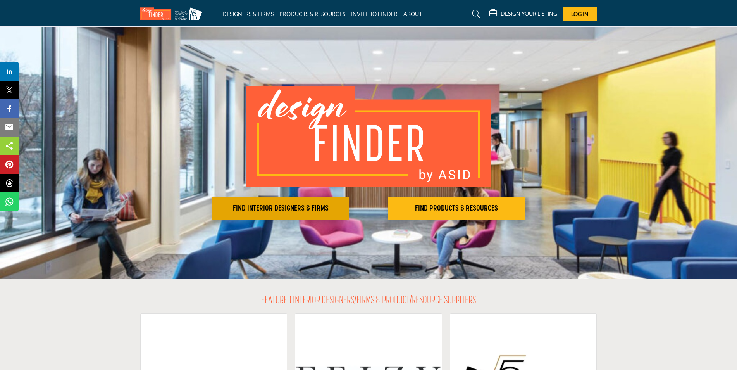 The height and width of the screenshot is (370, 737). I want to click on img: image, so click(368, 136).